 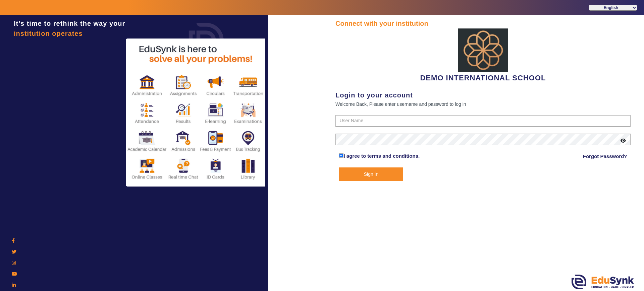 What do you see at coordinates (206, 40) in the screenshot?
I see `img: login.png` at bounding box center [206, 40].